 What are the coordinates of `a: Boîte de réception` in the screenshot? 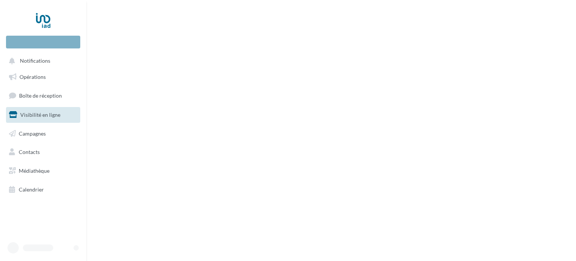 It's located at (43, 95).